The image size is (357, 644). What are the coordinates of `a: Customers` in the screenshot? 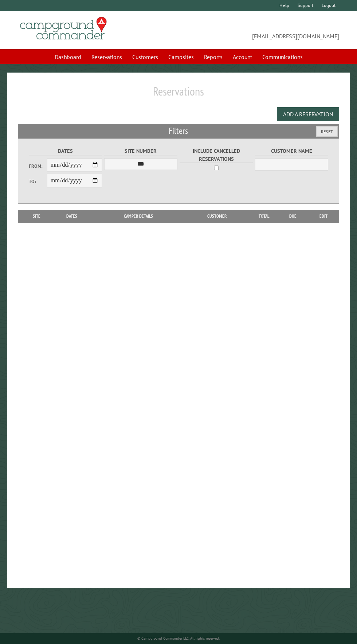 It's located at (145, 57).